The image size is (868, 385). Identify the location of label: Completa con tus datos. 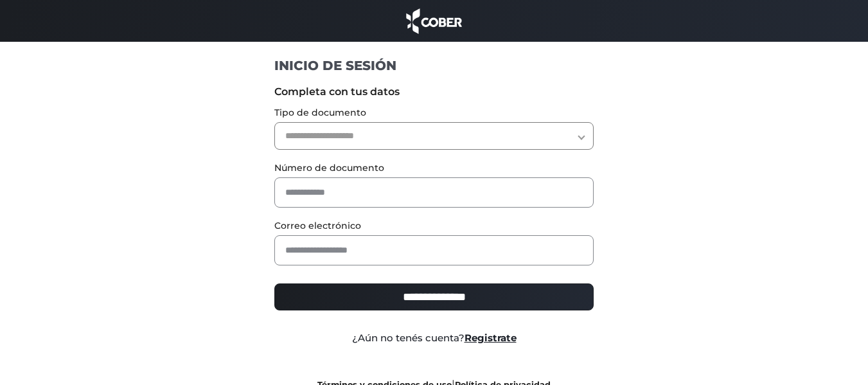
(433, 92).